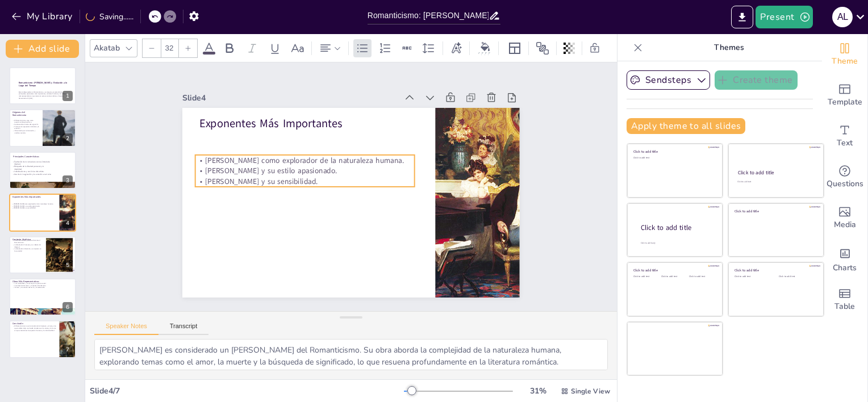 This screenshot has height=402, width=868. Describe the element at coordinates (756, 80) in the screenshot. I see `button: Create theme` at that location.